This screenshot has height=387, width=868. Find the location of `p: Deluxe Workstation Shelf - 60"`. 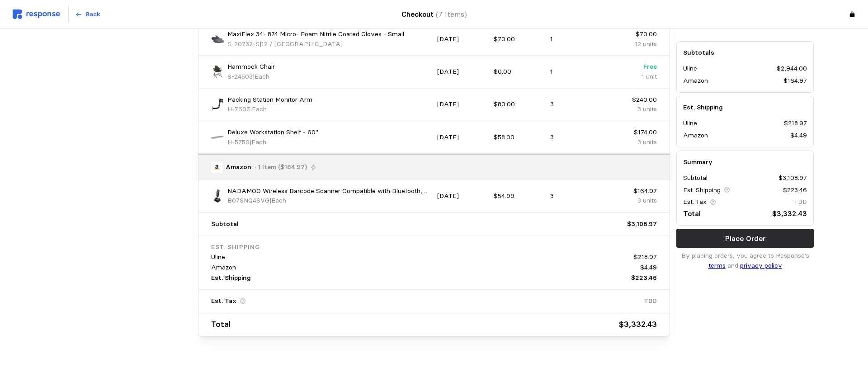

p: Deluxe Workstation Shelf - 60" is located at coordinates (273, 133).